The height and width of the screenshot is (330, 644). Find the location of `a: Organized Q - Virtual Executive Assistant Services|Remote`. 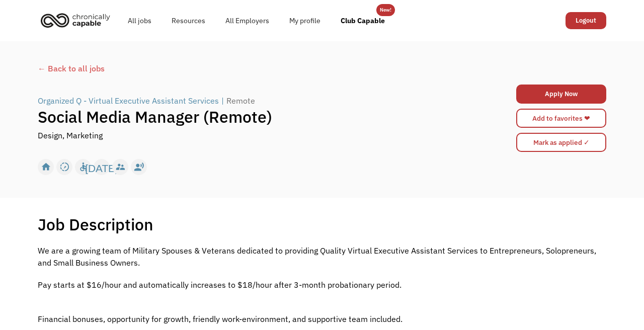

a: Organized Q - Virtual Executive Assistant Services|Remote is located at coordinates (147, 101).